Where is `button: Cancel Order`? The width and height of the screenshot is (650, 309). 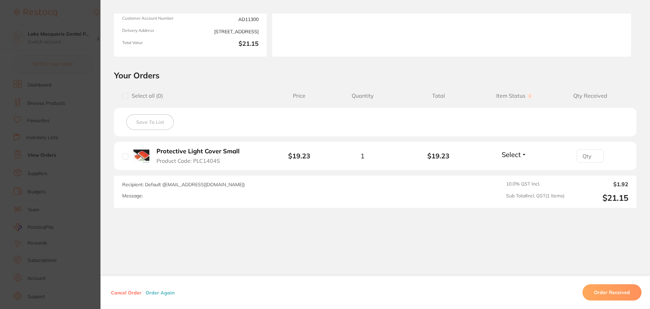 button: Cancel Order is located at coordinates (126, 293).